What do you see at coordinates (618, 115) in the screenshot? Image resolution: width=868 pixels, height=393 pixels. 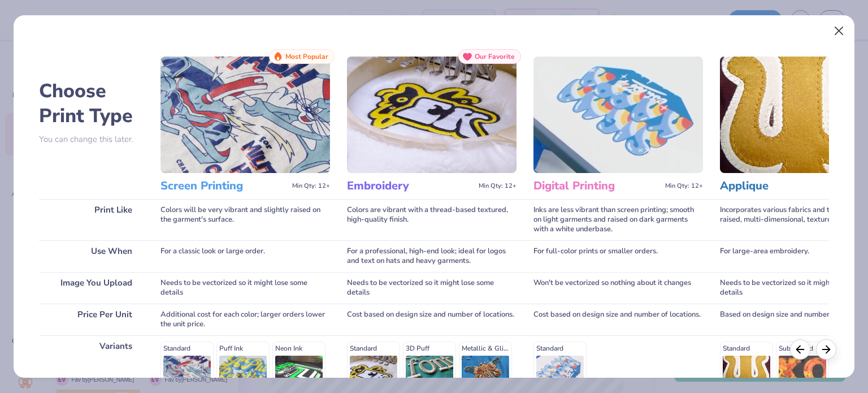 I see `img: Digital Printing` at bounding box center [618, 115].